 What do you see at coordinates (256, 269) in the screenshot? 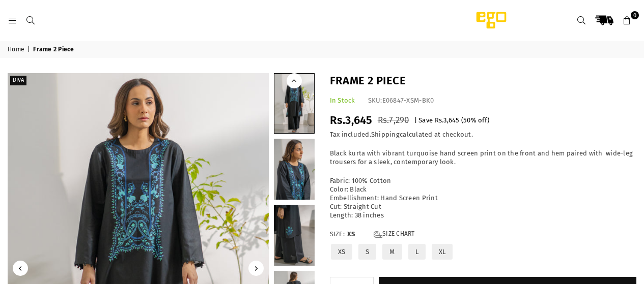
I see `button: Next` at bounding box center [256, 269].